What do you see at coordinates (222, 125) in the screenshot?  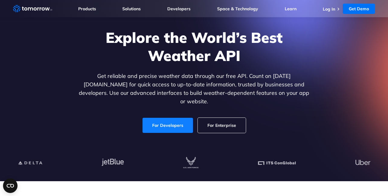 I see `a: For Enterprise` at bounding box center [222, 125].